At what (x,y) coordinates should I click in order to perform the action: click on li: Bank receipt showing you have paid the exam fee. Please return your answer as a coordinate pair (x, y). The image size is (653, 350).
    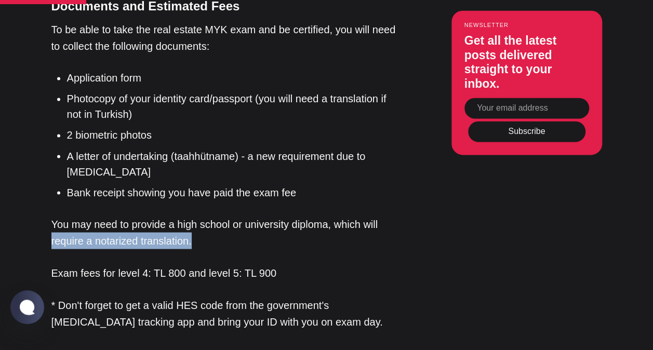
    Looking at the image, I should click on (233, 192).